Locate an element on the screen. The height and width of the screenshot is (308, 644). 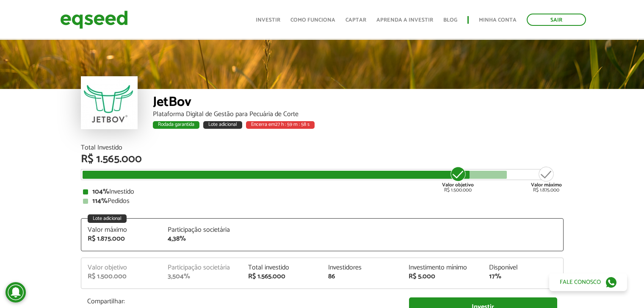
div: Investidores is located at coordinates (362, 267).